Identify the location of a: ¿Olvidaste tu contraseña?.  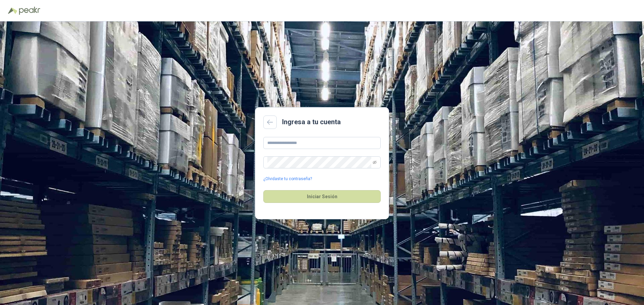
(287, 179).